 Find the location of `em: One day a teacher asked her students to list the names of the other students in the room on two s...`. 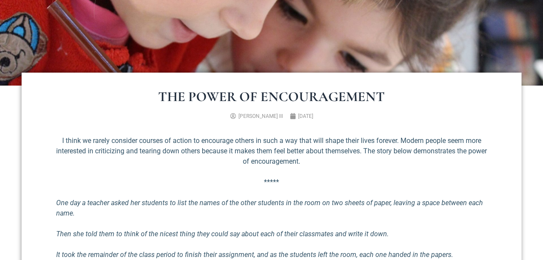

em: One day a teacher asked her students to list the names of the other students in the room on two s... is located at coordinates (269, 208).